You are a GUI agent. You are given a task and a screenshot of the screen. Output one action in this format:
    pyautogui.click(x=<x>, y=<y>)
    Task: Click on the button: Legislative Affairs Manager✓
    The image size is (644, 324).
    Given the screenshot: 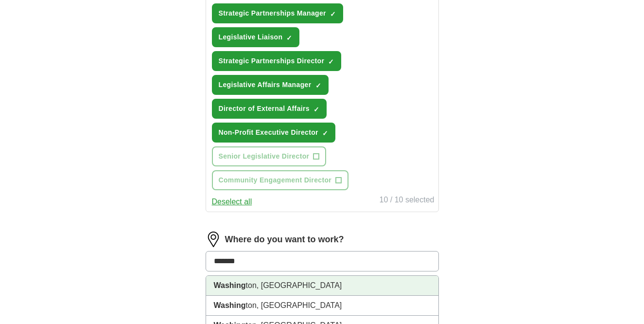 What is the action you would take?
    pyautogui.click(x=270, y=85)
    